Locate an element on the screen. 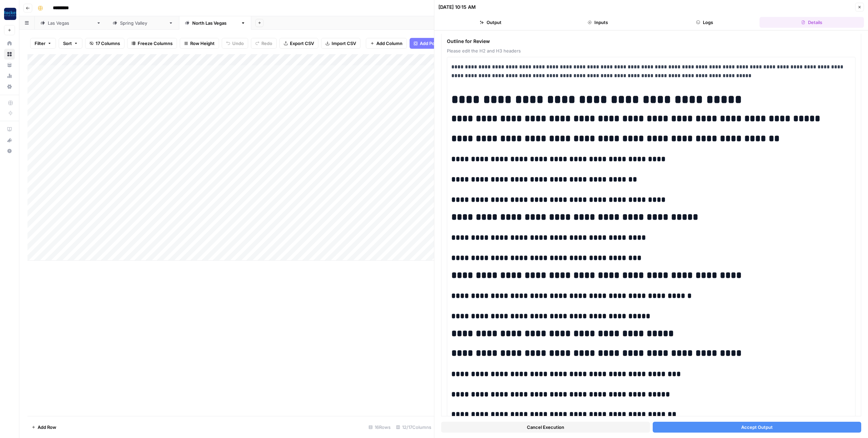 The height and width of the screenshot is (438, 868). button: Add Row is located at coordinates (44, 428).